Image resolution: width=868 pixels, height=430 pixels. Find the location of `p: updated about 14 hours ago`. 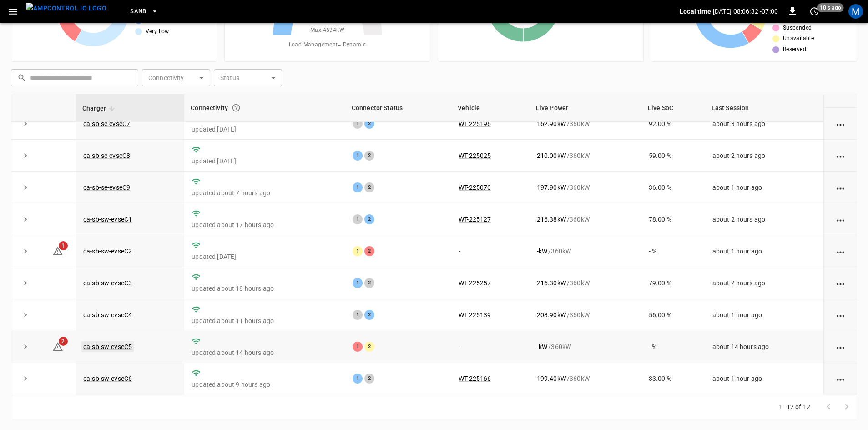

p: updated about 14 hours ago is located at coordinates (265, 353).